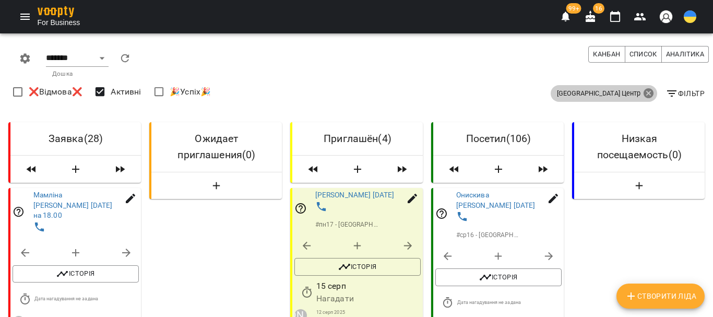  Describe the element at coordinates (690, 17) in the screenshot. I see `img: UA.svg` at that location.